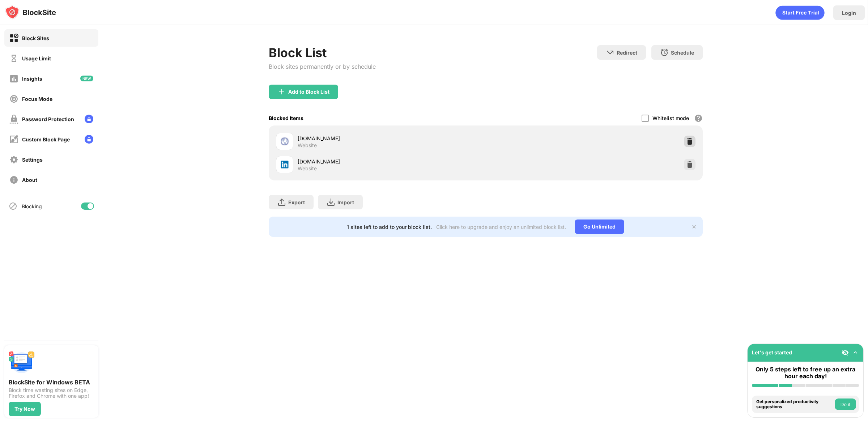 This screenshot has width=868, height=422. What do you see at coordinates (37, 58) in the screenshot?
I see `div: Usage Limit` at bounding box center [37, 58].